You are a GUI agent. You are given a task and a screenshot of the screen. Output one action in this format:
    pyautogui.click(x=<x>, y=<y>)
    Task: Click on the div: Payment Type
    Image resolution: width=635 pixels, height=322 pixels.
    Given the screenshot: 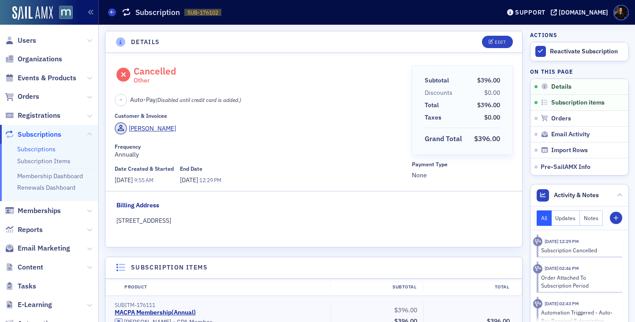 What is the action you would take?
    pyautogui.click(x=430, y=164)
    